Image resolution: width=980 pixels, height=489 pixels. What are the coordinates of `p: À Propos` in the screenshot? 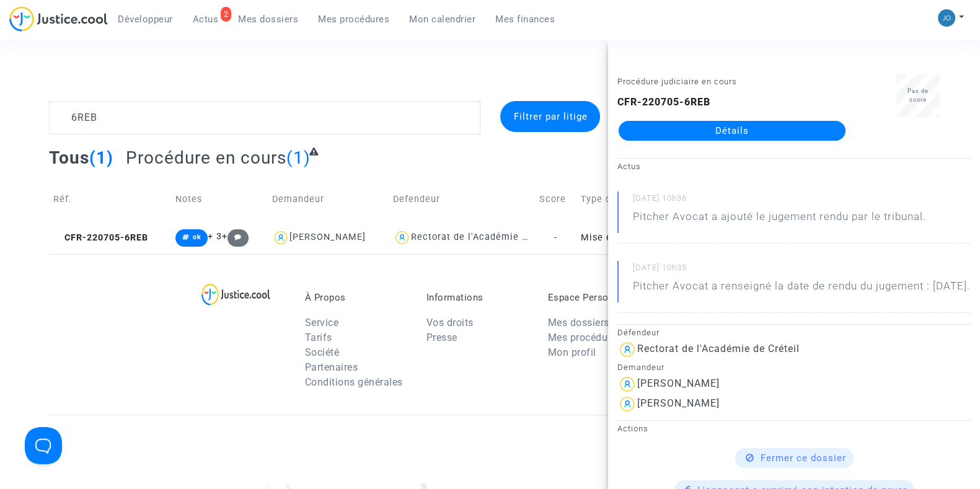 It's located at (356, 298).